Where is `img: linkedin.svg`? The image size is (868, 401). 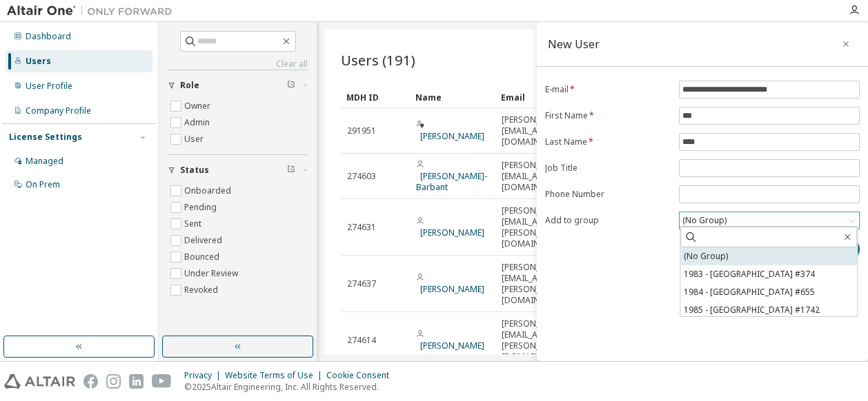
img: linkedin.svg is located at coordinates (136, 381).